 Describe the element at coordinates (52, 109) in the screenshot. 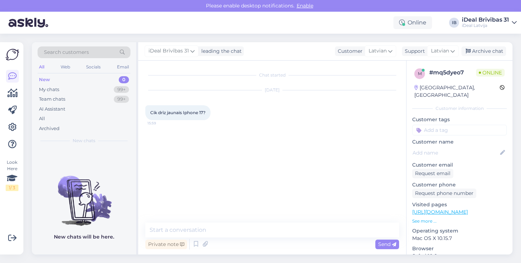

I see `div: AI Assistant` at that location.